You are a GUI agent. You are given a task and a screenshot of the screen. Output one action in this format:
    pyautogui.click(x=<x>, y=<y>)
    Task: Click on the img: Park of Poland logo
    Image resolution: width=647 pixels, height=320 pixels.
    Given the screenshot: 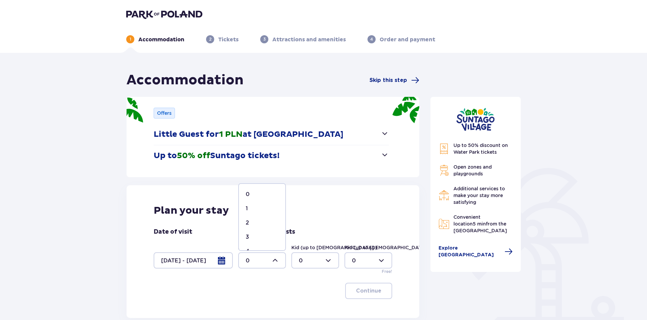 What is the action you would take?
    pyautogui.click(x=164, y=14)
    